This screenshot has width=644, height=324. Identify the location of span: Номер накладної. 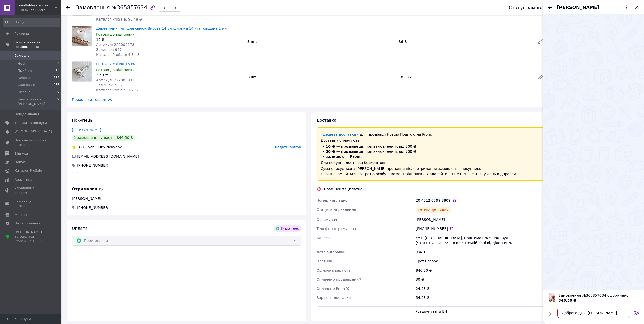
(333, 200).